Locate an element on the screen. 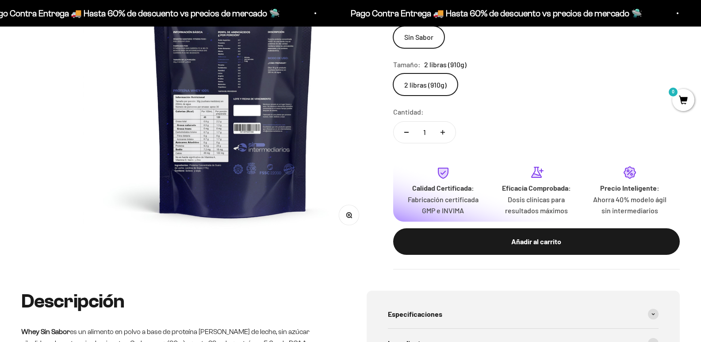  button: Aumentar cantidad is located at coordinates (443, 132).